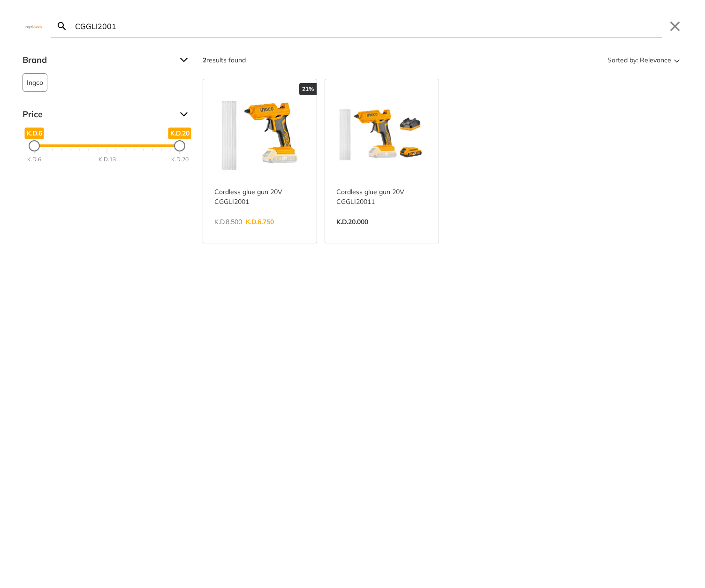 The image size is (705, 588). I want to click on span: Price, so click(98, 114).